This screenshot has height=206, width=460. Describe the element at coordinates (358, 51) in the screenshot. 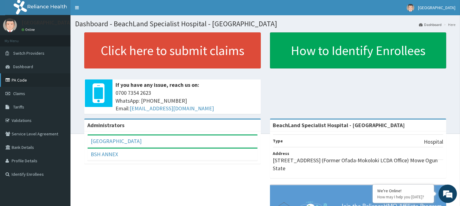

I see `a: How to Identify Enrollees` at that location.